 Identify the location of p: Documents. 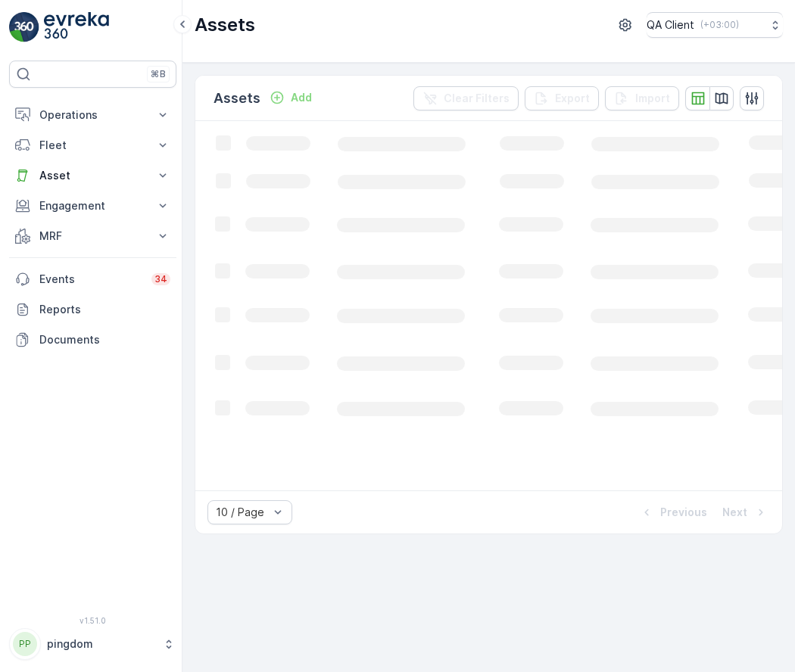
(104, 340).